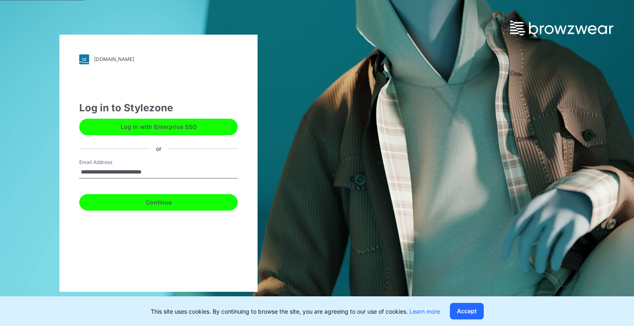 This screenshot has height=326, width=634. What do you see at coordinates (84, 59) in the screenshot?
I see `img: svg+xml;base64,PHN2ZyB3aWR0aD0iMjgiIGhlaWdodD0iMjgiIHZpZXdCb3g9IjAgMCAyOCAyOCIgZmlsbD0ibm9uZSIgeG...` at bounding box center [84, 59].